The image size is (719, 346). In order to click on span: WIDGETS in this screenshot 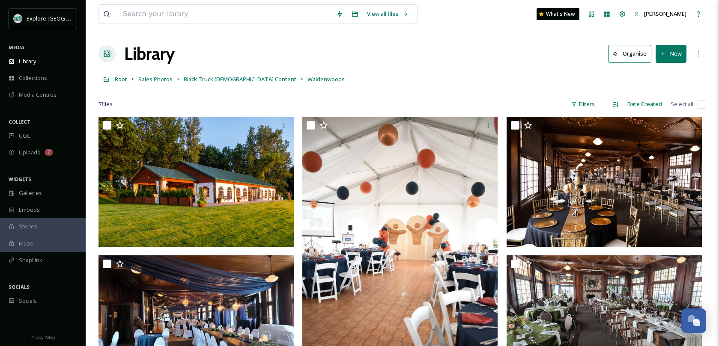, I will do `click(20, 179)`.